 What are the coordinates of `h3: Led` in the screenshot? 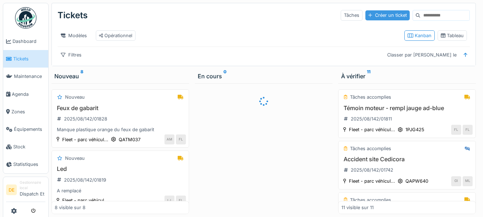 It's located at (120, 169).